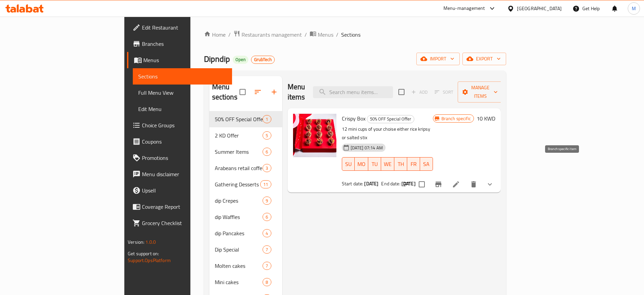 The width and height of the screenshot is (644, 295). I want to click on button: export, so click(484, 58).